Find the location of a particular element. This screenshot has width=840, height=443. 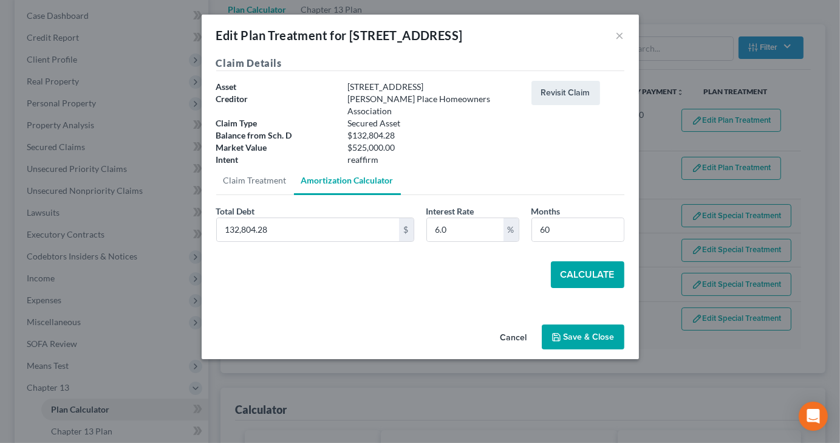

button: Calculate is located at coordinates (587, 274).